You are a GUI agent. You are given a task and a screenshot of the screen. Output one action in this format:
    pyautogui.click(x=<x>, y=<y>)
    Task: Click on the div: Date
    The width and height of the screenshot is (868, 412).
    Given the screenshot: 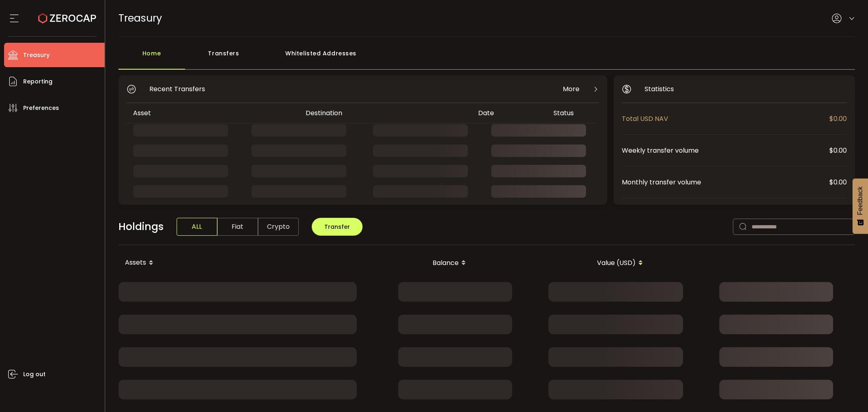 What is the action you would take?
    pyautogui.click(x=509, y=113)
    